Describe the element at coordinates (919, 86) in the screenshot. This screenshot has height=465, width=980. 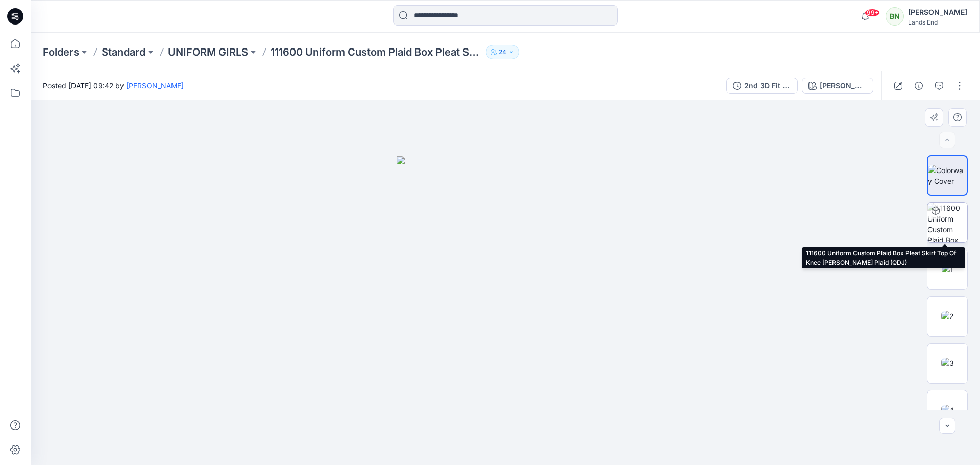
I see `button: Details` at that location.